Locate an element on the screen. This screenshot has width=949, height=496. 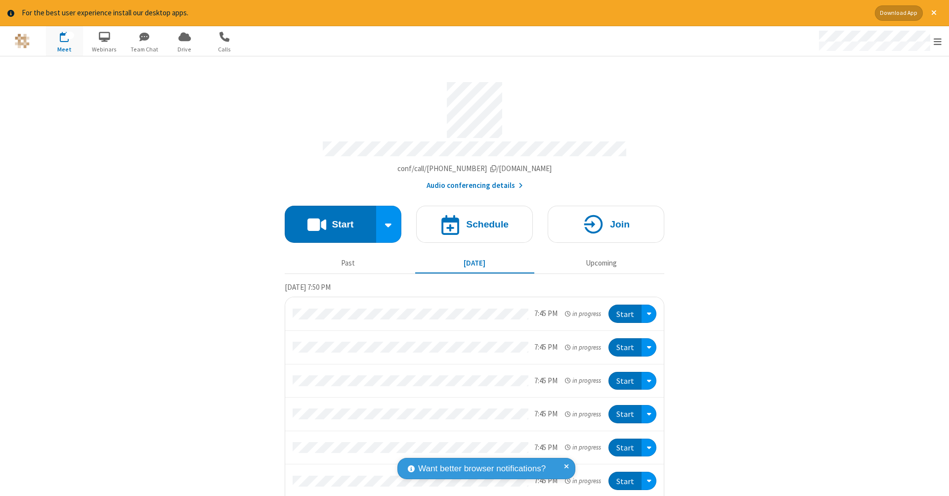
h4: Schedule is located at coordinates (488, 224).